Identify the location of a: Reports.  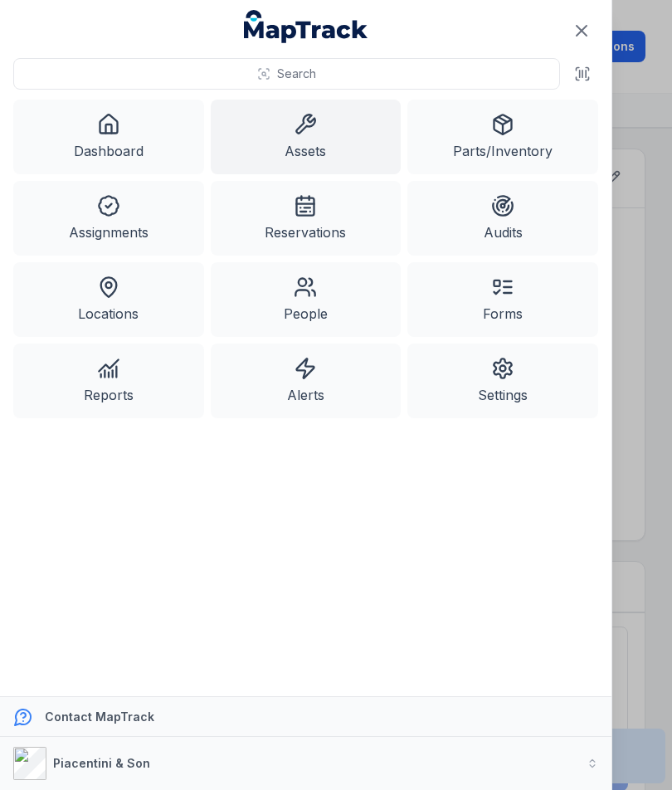
(109, 381).